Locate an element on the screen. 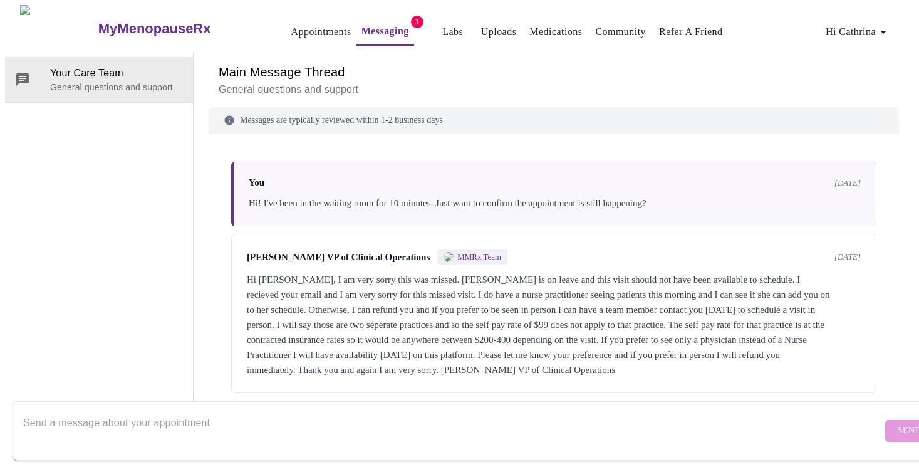 This screenshot has height=467, width=919. a: Community is located at coordinates (620, 32).